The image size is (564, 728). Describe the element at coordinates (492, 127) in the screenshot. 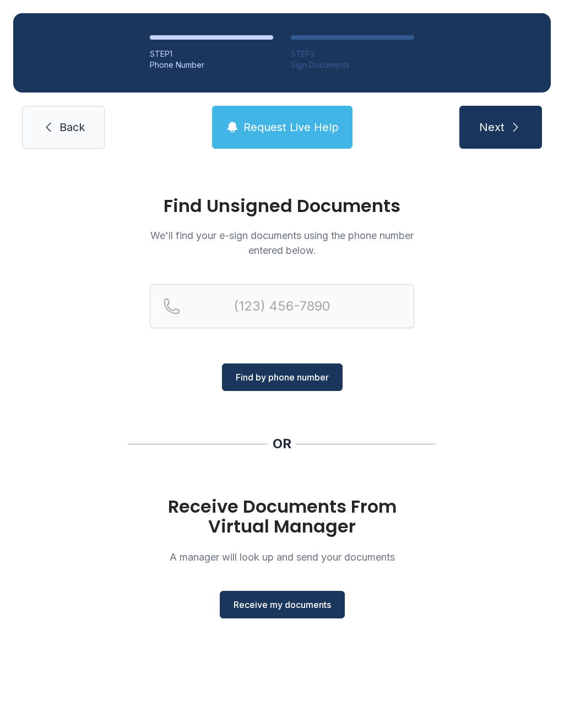

I see `span: Next` at that location.